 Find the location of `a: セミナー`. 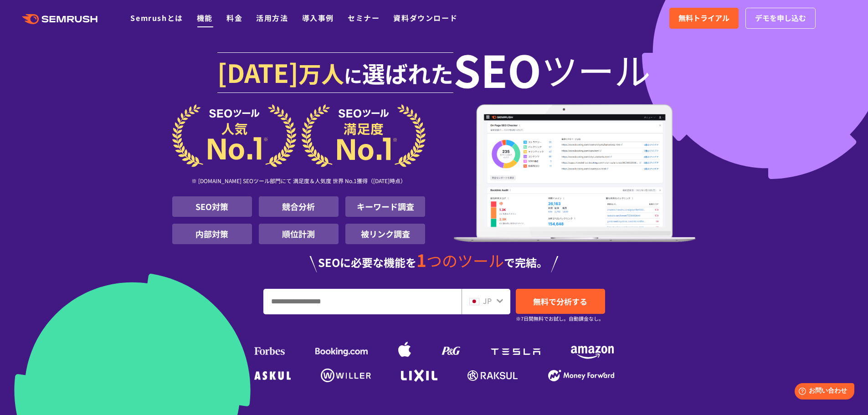

a: セミナー is located at coordinates (364, 18).